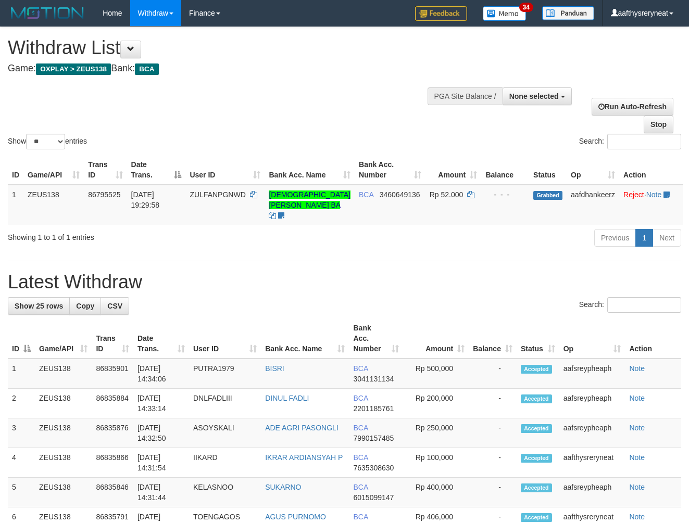 This screenshot has height=523, width=689. What do you see at coordinates (143, 235) in the screenshot?
I see `div: Showing 1 to 1 of 1 entries` at bounding box center [143, 235].